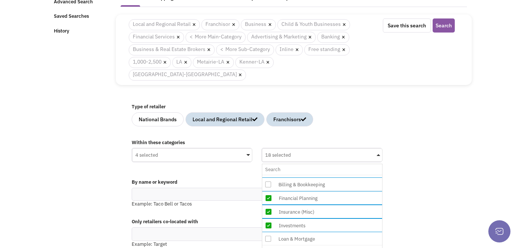 The height and width of the screenshot is (248, 516). I want to click on div: Financial Planning, so click(336, 198).